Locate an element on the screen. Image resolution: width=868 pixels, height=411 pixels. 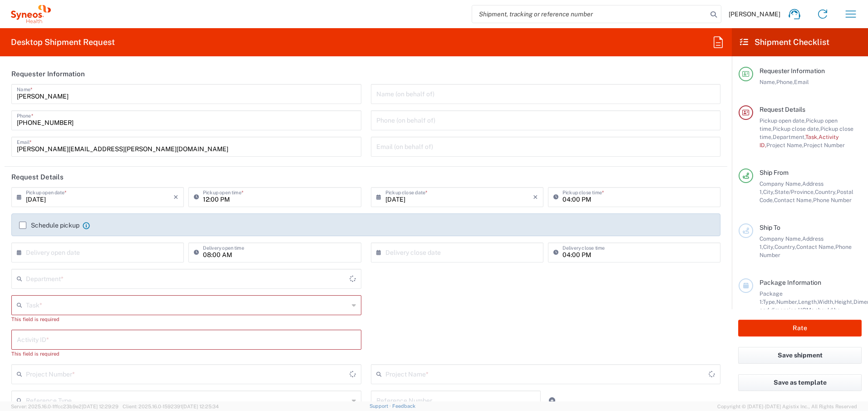
span: Client: 2025.16.0-1592391 is located at coordinates (171, 407).